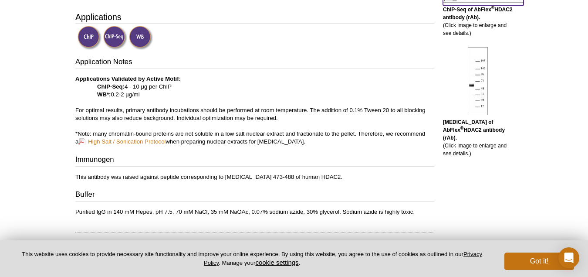 This screenshot has height=277, width=588. Describe the element at coordinates (111, 86) in the screenshot. I see `strong: ChIP-Seq:` at that location.